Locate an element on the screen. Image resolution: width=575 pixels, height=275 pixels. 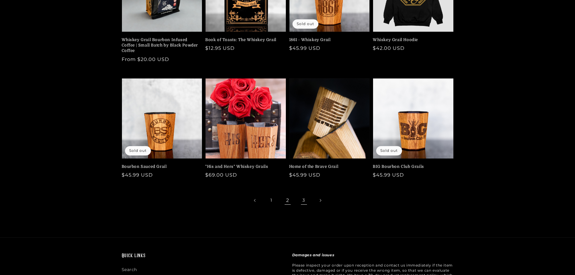
a: Previous page is located at coordinates (255, 200).